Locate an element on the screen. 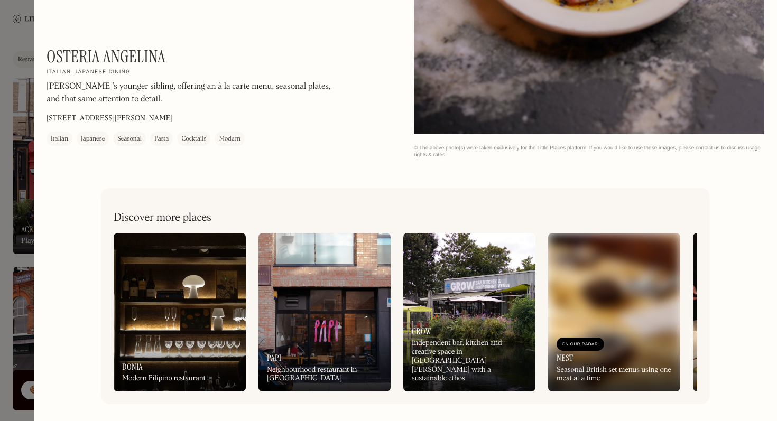  div: Italian is located at coordinates (59, 139).